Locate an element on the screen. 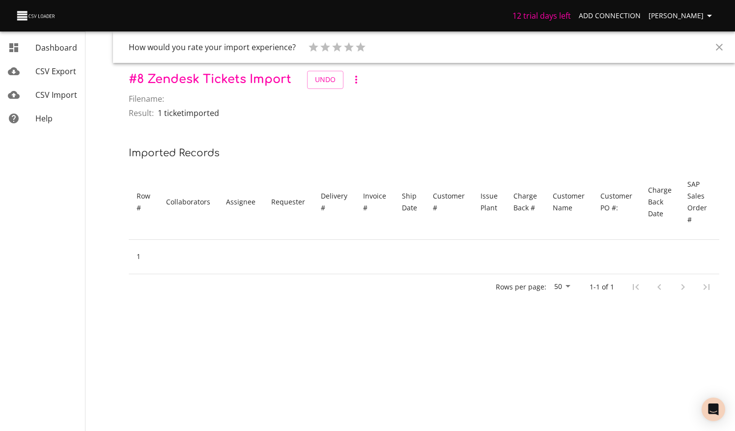 This screenshot has height=431, width=735. img: CSV Loader is located at coordinates (36, 16).